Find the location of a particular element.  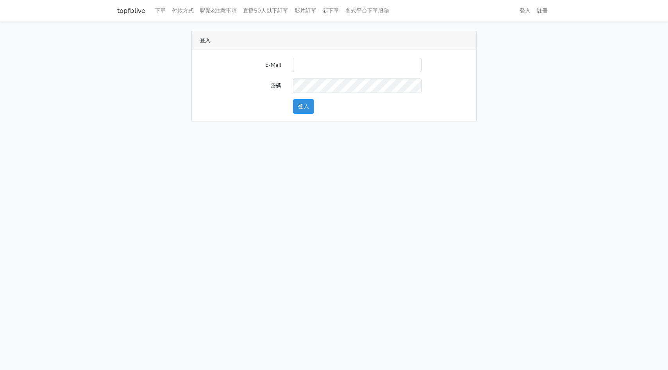

a: 直播50人以下訂單 is located at coordinates (266, 11).